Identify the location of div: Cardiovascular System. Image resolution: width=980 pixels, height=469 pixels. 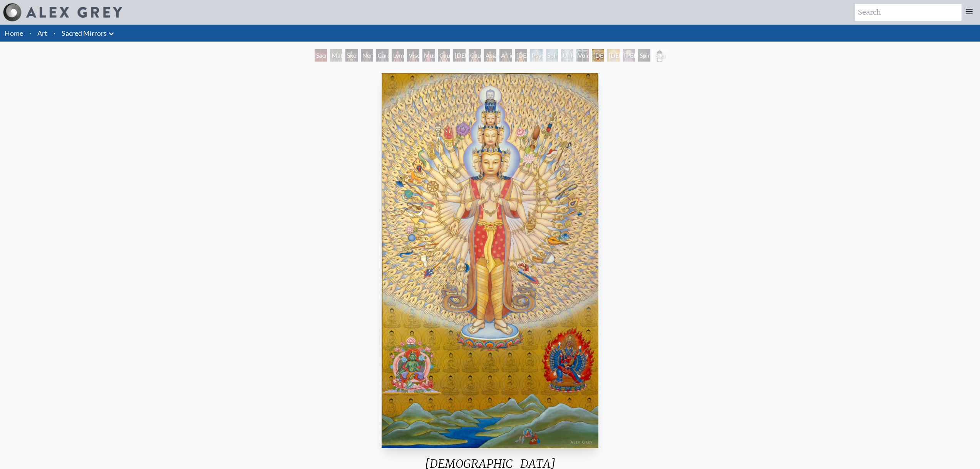
(382, 55).